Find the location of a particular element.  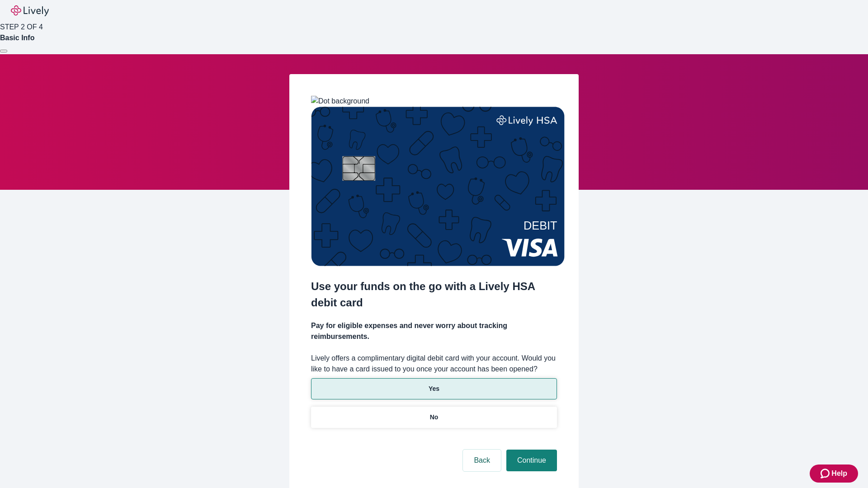

button: No is located at coordinates (434, 417).